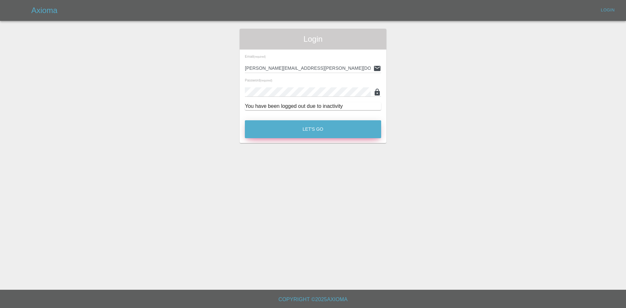 This screenshot has width=626, height=308. Describe the element at coordinates (608, 10) in the screenshot. I see `a: Login` at that location.